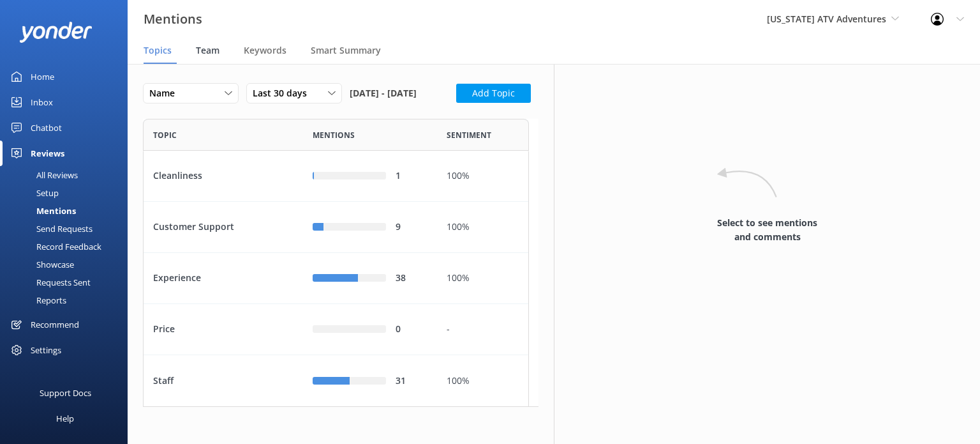 Image resolution: width=980 pixels, height=444 pixels. Describe the element at coordinates (207, 51) in the screenshot. I see `span: Team` at that location.